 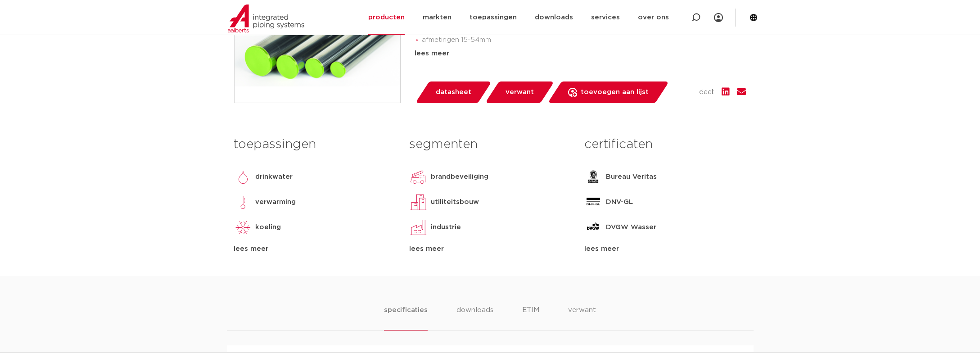 I want to click on p: Bureau Veritas, so click(x=631, y=177).